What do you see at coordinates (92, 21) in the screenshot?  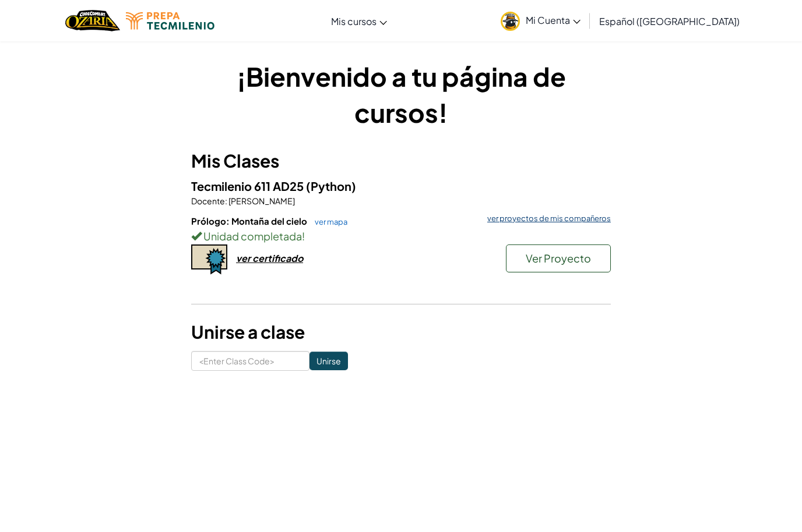 I see `img: Home` at bounding box center [92, 21].